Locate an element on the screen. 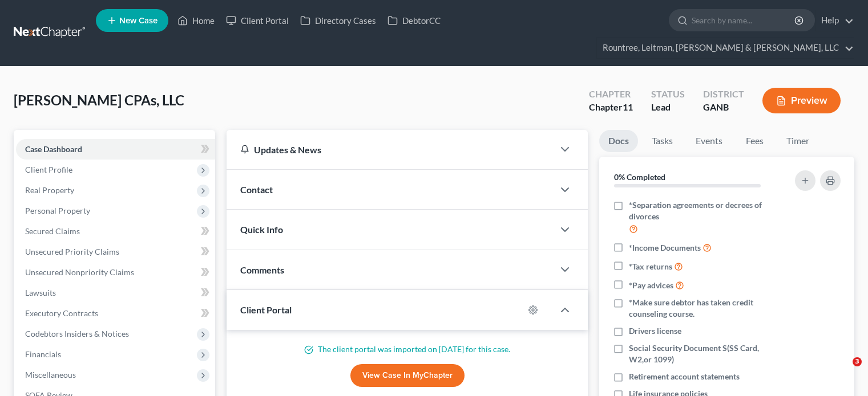 The height and width of the screenshot is (396, 868). span: Comments is located at coordinates (262, 269).